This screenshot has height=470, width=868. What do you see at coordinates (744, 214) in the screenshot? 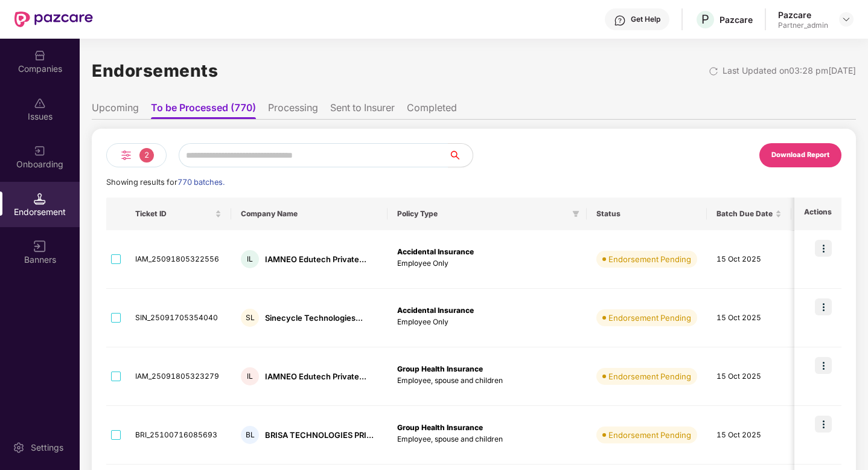
I see `span: Batch Due Date` at bounding box center [744, 214].